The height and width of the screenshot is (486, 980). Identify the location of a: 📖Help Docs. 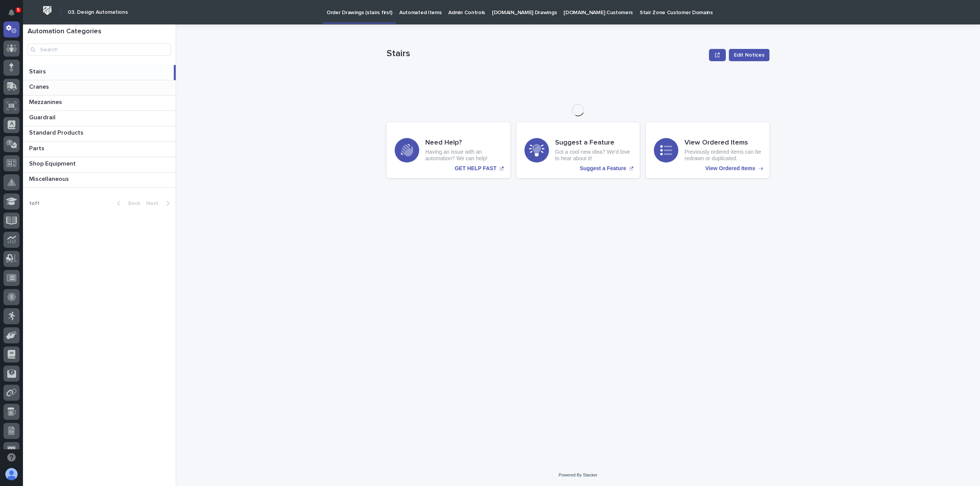
(25, 100).